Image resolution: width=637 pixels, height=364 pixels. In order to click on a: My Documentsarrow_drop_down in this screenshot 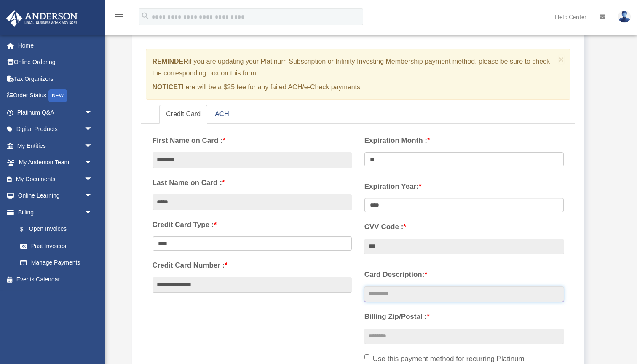, I will do `click(56, 179)`.